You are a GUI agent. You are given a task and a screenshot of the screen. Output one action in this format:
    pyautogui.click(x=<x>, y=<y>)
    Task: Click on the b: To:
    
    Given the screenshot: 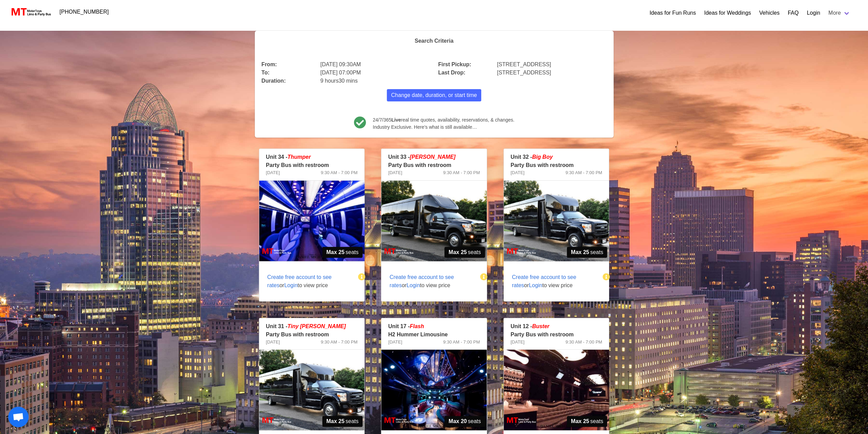 What is the action you would take?
    pyautogui.click(x=266, y=73)
    